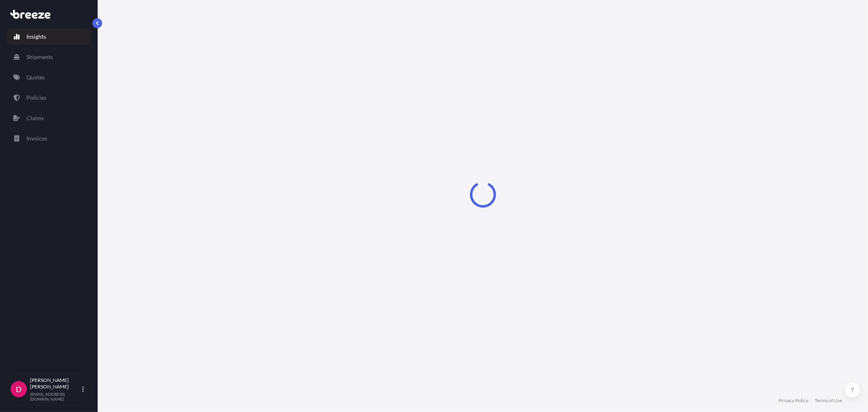 The height and width of the screenshot is (412, 868). What do you see at coordinates (35, 77) in the screenshot?
I see `p: Quotes` at bounding box center [35, 77].